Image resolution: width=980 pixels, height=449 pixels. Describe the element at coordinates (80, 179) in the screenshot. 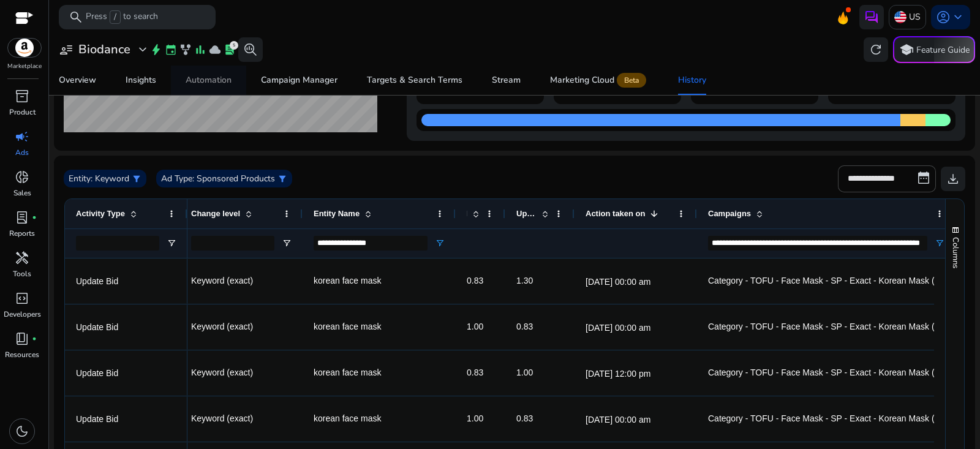

I see `p: Entity` at that location.